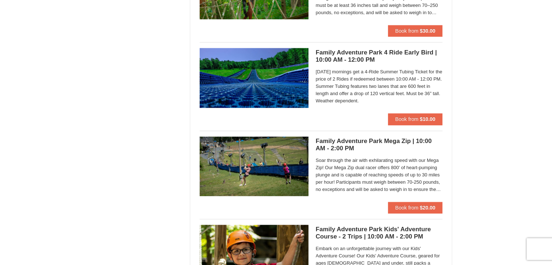  Describe the element at coordinates (379, 145) in the screenshot. I see `h5: Family Adventure Park Mega Zip | 10:00 AM - 2:00 PM` at that location.